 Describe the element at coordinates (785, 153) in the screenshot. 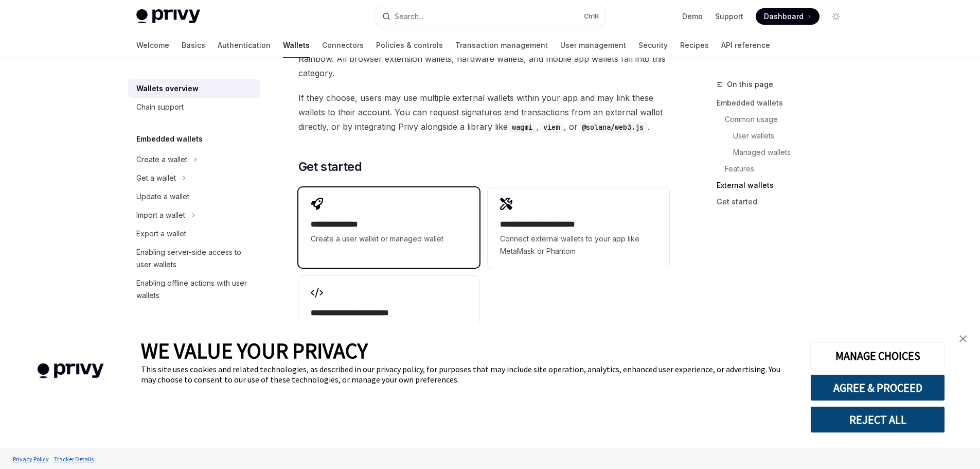

I see `a: Managed wallets` at that location.